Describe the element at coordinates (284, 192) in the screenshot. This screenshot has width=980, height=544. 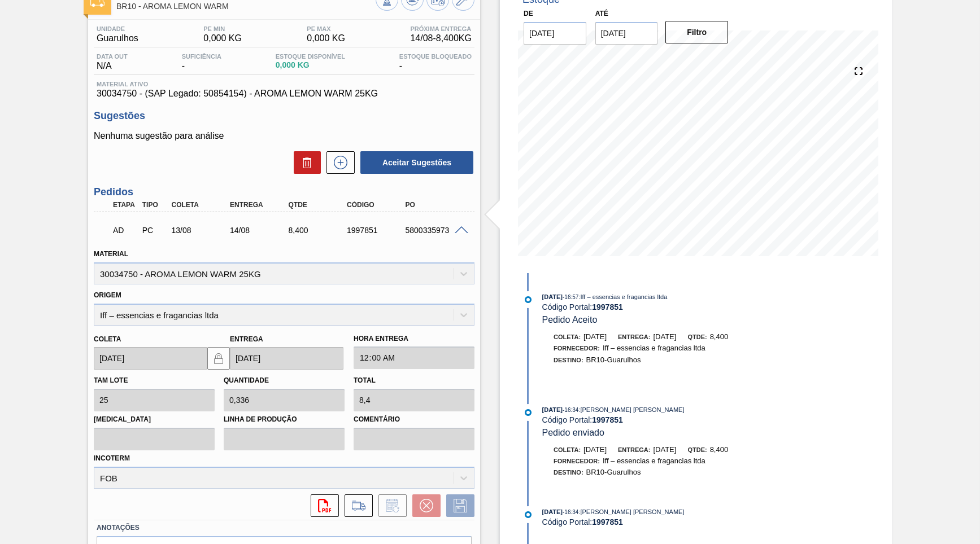
I see `h3: Pedidos` at that location.